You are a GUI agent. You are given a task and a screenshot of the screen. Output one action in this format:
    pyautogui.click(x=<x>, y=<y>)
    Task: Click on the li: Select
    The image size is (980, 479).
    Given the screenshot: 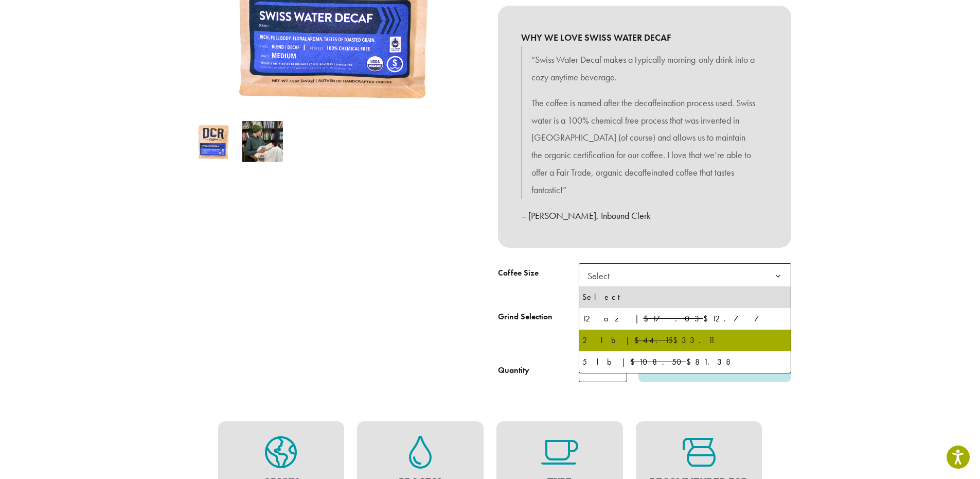 What is the action you would take?
    pyautogui.click(x=684, y=297)
    